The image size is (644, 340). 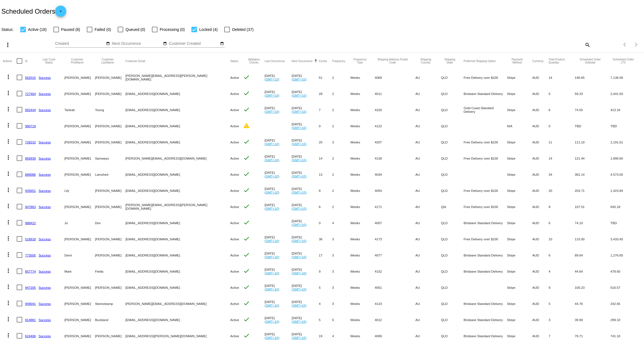 I want to click on mat-cell: 0, so click(x=326, y=223).